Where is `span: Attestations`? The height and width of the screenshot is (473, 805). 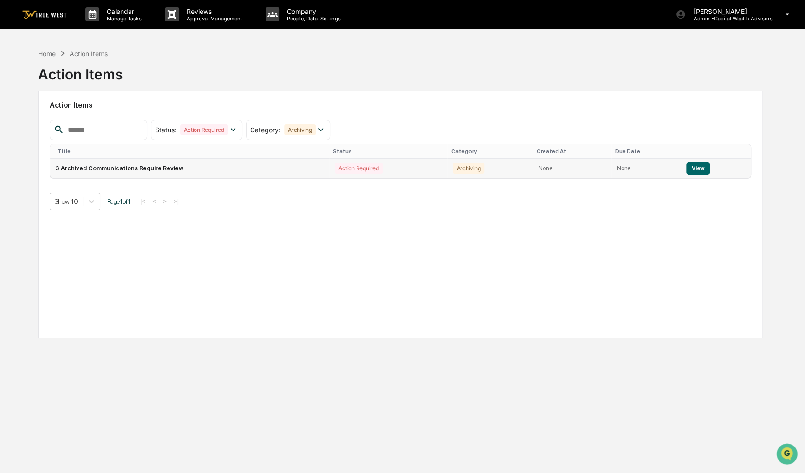
span: Attestations is located at coordinates (96, 169).